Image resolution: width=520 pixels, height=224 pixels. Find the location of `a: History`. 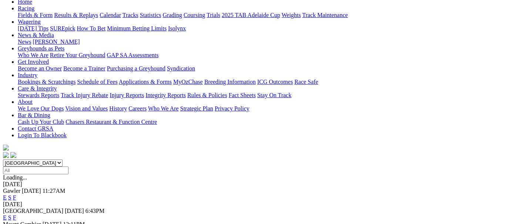

a: History is located at coordinates (118, 108).